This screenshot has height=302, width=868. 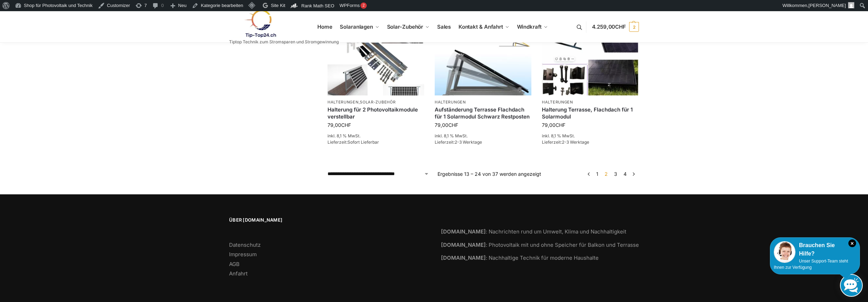 I want to click on p: Tiptop Technik zum Stromsparen und Stromgewinnung, so click(x=283, y=42).